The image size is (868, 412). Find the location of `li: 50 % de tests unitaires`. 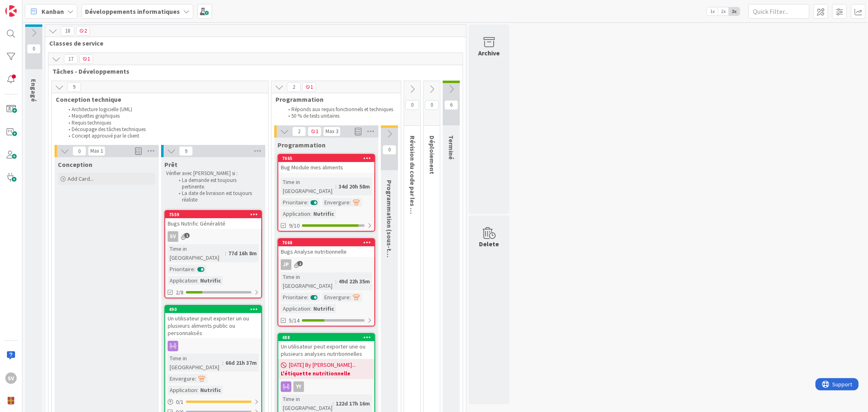

li: 50 % de tests unitaires is located at coordinates (340, 116).